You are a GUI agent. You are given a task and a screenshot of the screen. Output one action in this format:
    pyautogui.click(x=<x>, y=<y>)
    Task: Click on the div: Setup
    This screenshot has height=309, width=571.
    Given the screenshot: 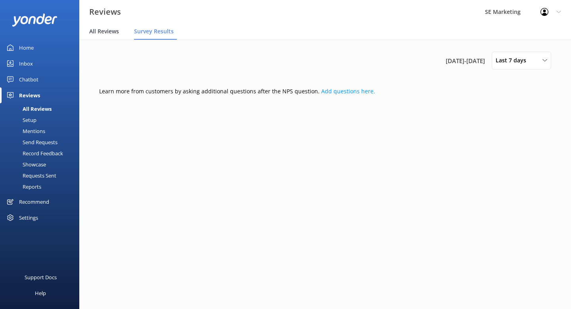 What is the action you would take?
    pyautogui.click(x=21, y=120)
    